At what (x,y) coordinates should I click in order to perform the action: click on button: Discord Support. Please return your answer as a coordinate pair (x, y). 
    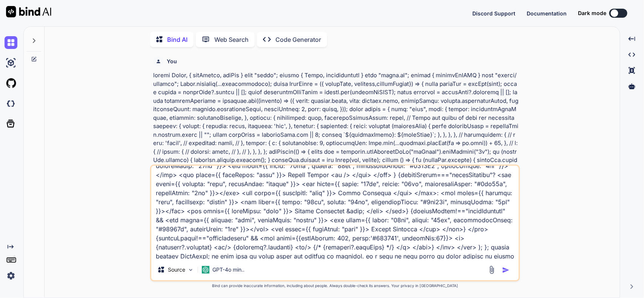
    Looking at the image, I should click on (494, 13).